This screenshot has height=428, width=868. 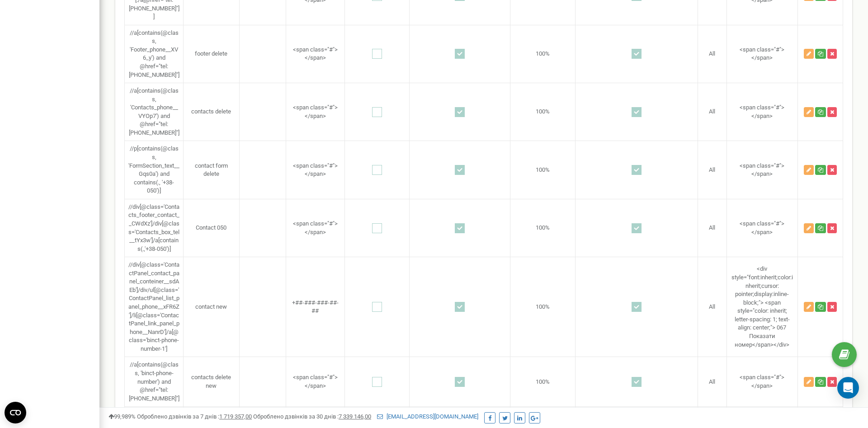 What do you see at coordinates (15, 413) in the screenshot?
I see `button: Open CMP widget` at bounding box center [15, 413].